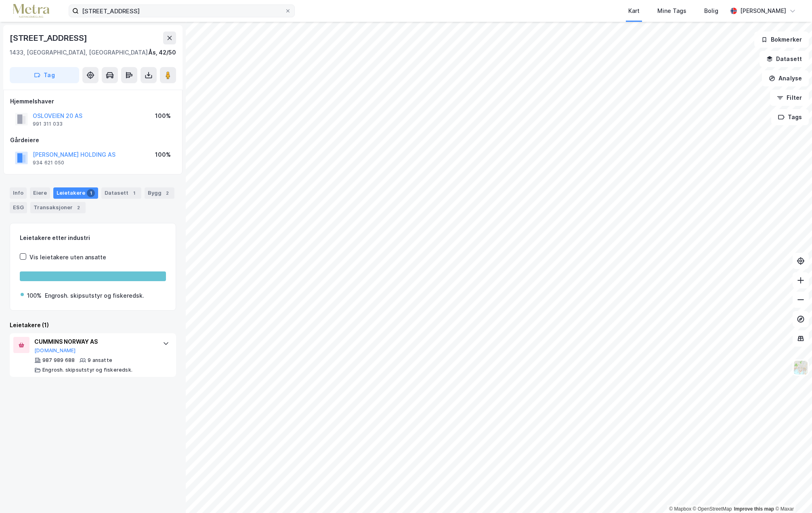  Describe the element at coordinates (783, 59) in the screenshot. I see `button: Datasett` at that location.